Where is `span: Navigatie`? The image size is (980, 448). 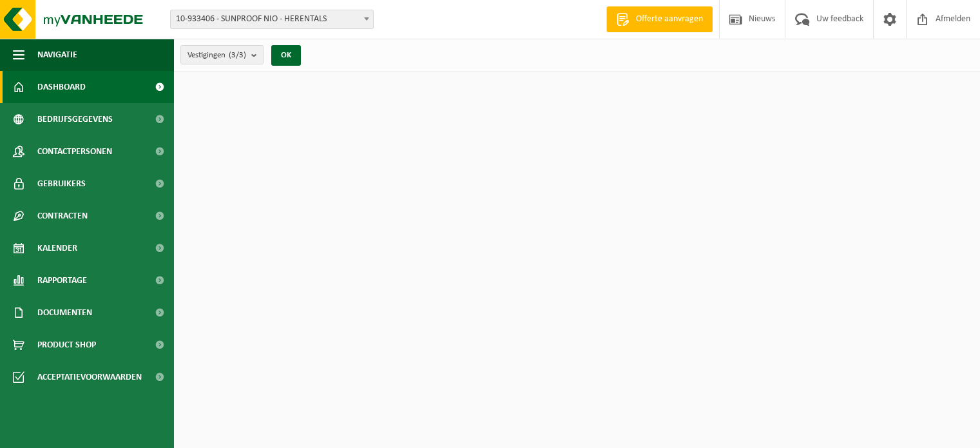 span: Navigatie is located at coordinates (58, 55).